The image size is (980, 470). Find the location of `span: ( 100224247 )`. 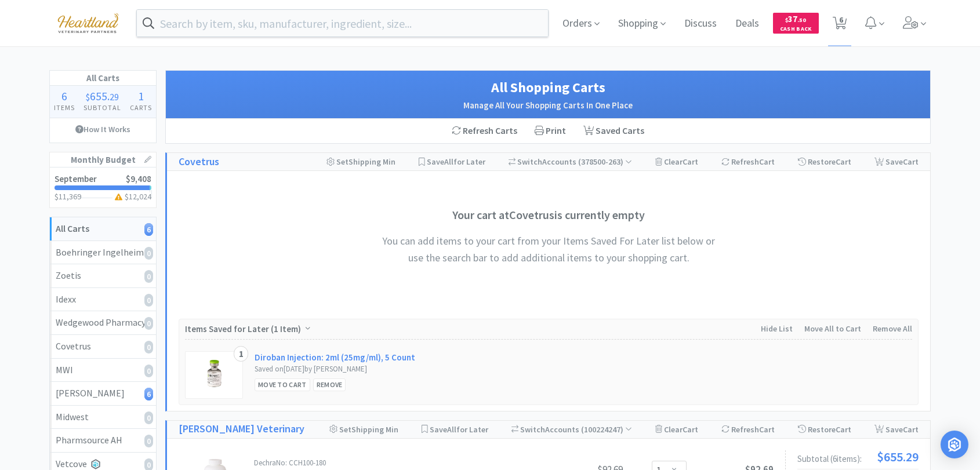

span: ( 100224247 ) is located at coordinates (605, 429).